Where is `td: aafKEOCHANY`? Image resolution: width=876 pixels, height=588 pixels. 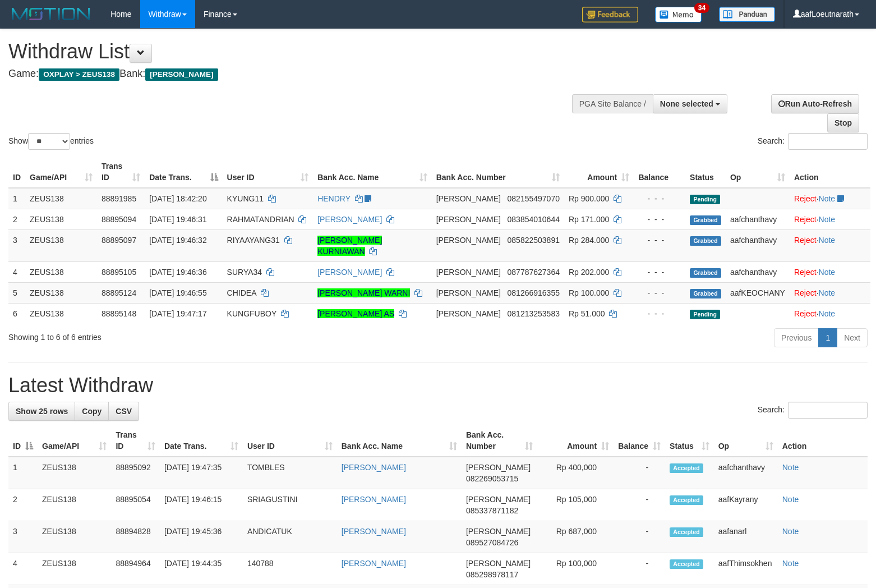 td: aafKEOCHANY is located at coordinates (758, 292).